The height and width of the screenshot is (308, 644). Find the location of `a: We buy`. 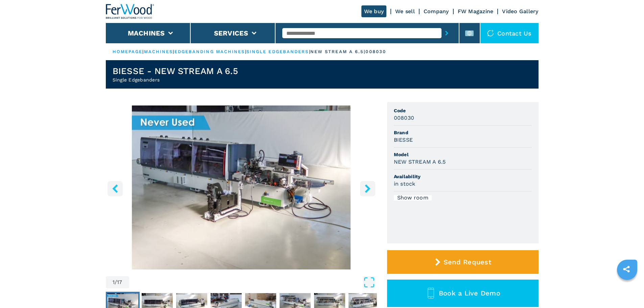

a: We buy is located at coordinates (374, 11).